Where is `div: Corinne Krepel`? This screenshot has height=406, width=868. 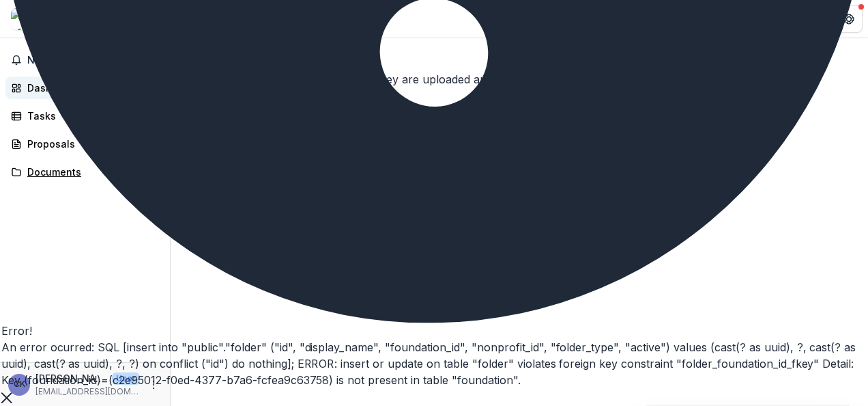 div: Corinne Krepel is located at coordinates (20, 383).